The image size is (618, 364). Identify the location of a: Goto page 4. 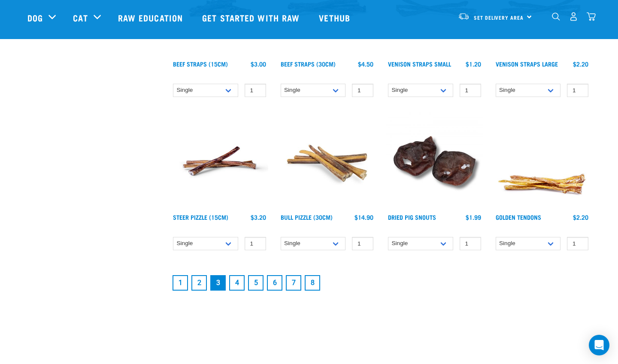
(237, 283).